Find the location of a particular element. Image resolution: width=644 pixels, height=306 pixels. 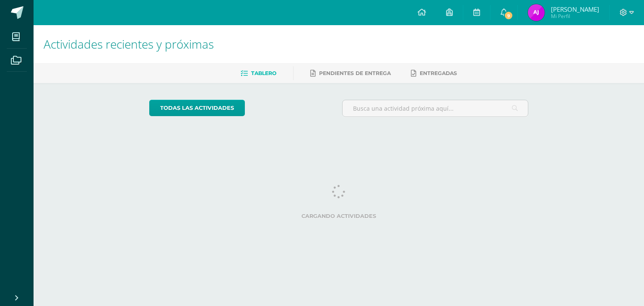

span: Tablero is located at coordinates (264, 73).